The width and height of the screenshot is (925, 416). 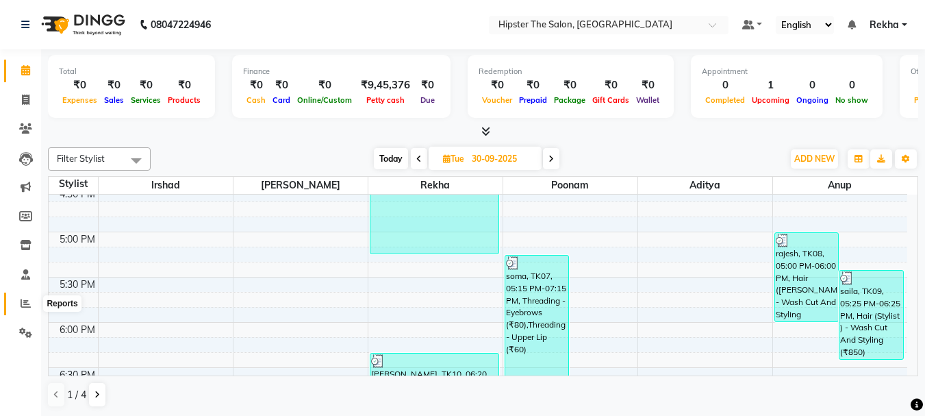 I want to click on div: Redemption, so click(x=571, y=71).